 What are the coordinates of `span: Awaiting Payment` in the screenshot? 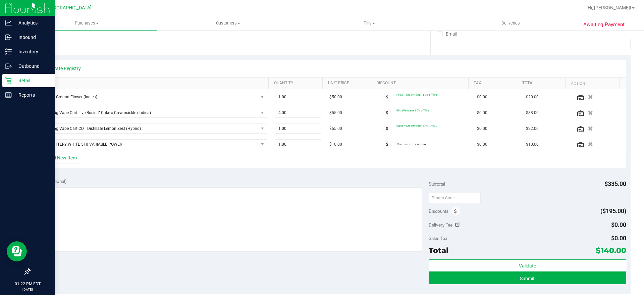 It's located at (604, 24).